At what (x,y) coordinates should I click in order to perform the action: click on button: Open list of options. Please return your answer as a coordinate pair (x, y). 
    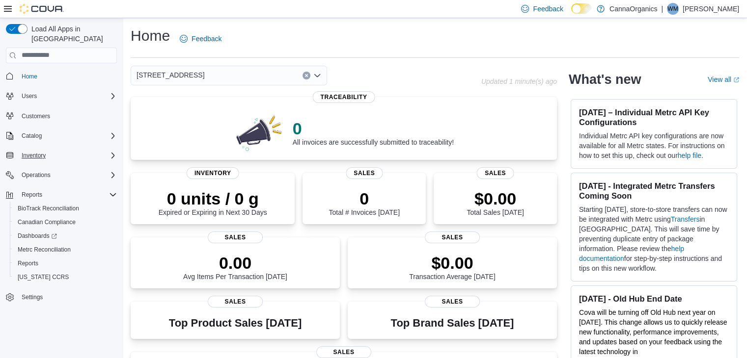
    Looking at the image, I should click on (317, 76).